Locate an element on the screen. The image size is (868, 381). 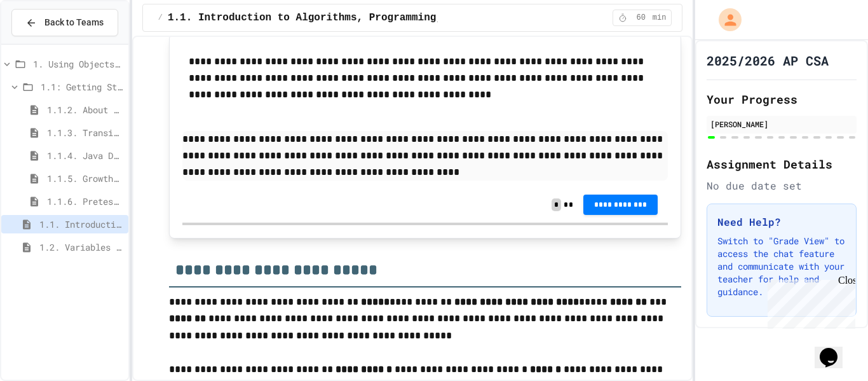
h2: Your Progress is located at coordinates (781, 99).